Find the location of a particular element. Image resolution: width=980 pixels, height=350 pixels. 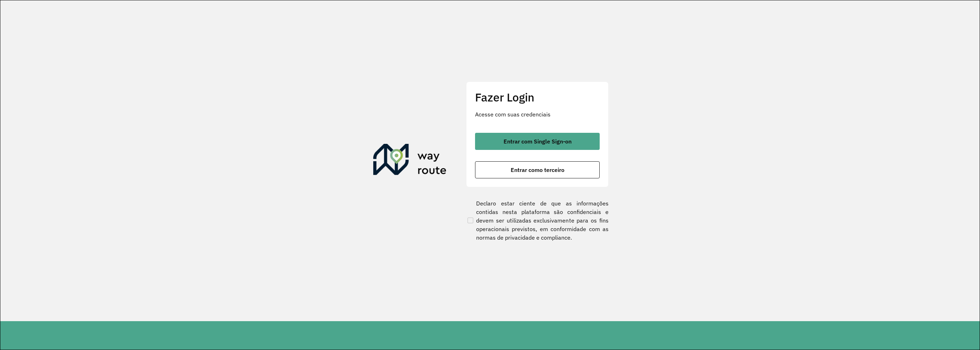

span: Entrar como terceiro is located at coordinates (537, 170).